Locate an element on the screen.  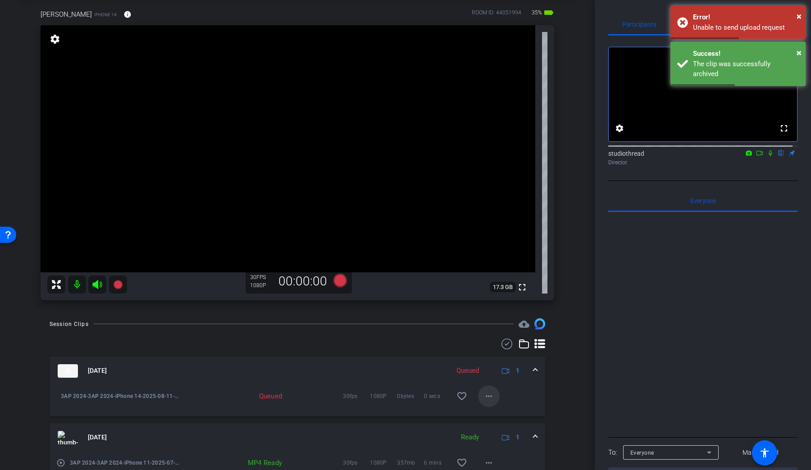
div: Unable to send upload request is located at coordinates (746, 27).